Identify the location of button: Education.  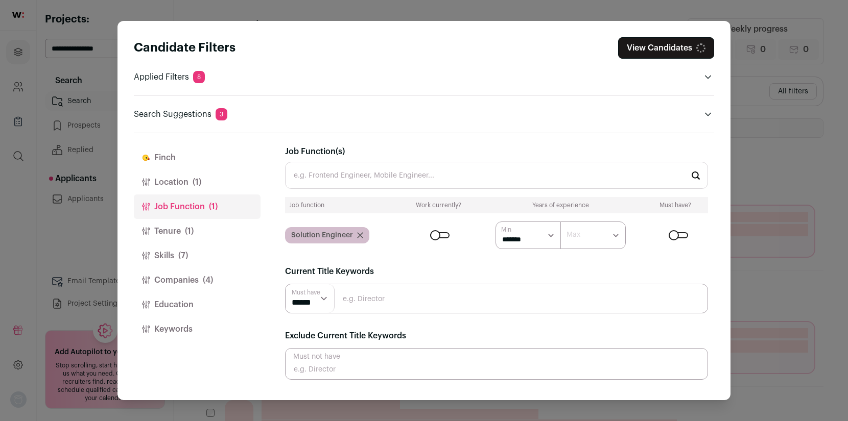
(197, 305).